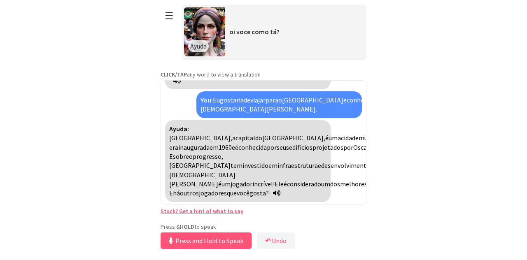 This screenshot has width=527, height=260. What do you see at coordinates (258, 138) in the screenshot?
I see `span: do` at bounding box center [258, 138].